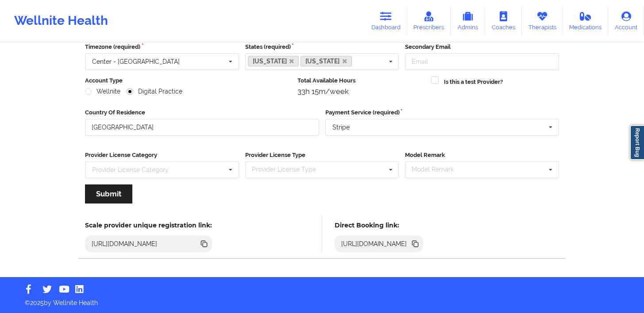 The width and height of the screenshot is (644, 313). Describe the element at coordinates (481, 155) in the screenshot. I see `label: Model Remark` at that location.